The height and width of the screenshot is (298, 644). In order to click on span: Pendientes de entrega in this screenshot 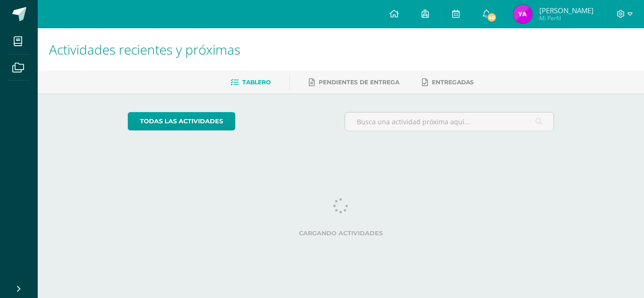, I will do `click(359, 82)`.